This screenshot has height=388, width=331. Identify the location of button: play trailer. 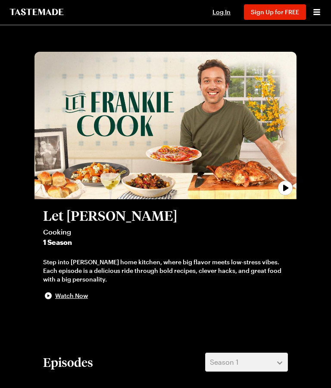
(166, 125).